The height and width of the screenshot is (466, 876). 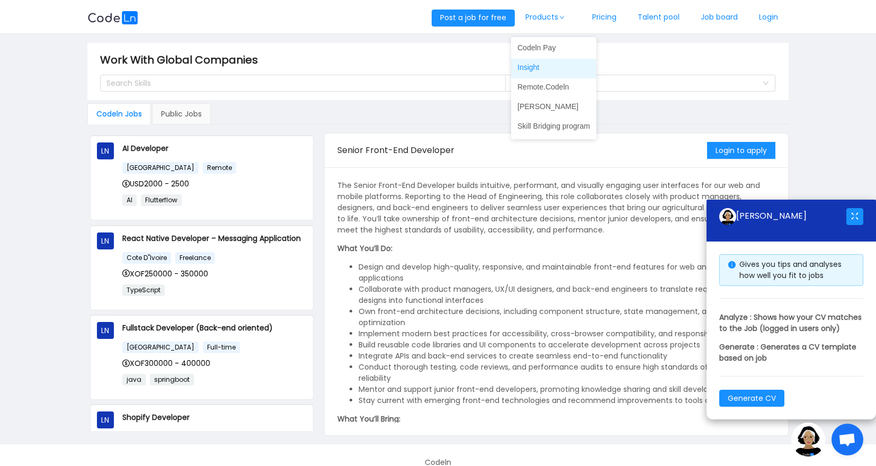 I want to click on span: Freelance, so click(x=195, y=258).